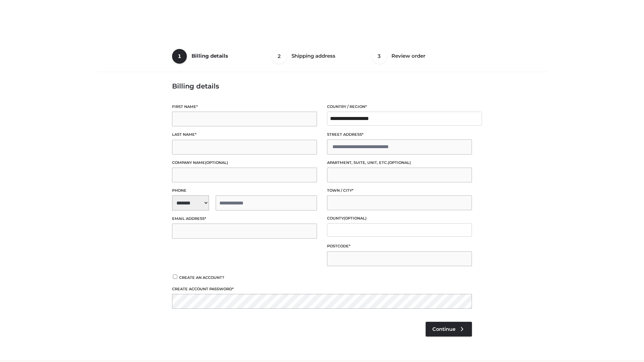 This screenshot has width=644, height=362. What do you see at coordinates (313, 55) in the screenshot?
I see `span: Shipping address` at bounding box center [313, 55].